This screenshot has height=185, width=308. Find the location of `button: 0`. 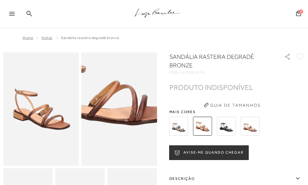

button: 0 is located at coordinates (299, 14).